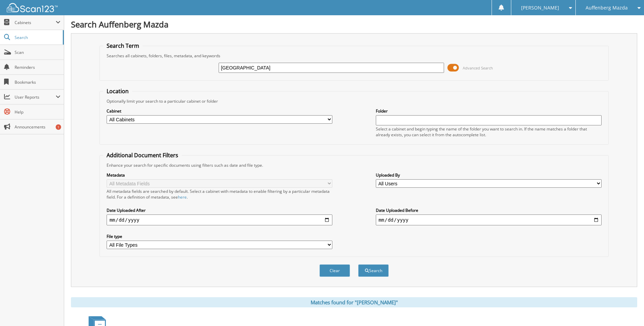  What do you see at coordinates (142, 155) in the screenshot?
I see `legend: Additional Document Filters` at bounding box center [142, 155].